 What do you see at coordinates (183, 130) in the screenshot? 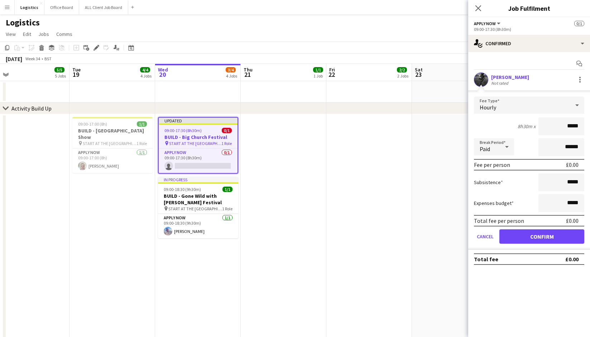
I see `span: 09:00-17:30 (8h30m)` at bounding box center [183, 130].